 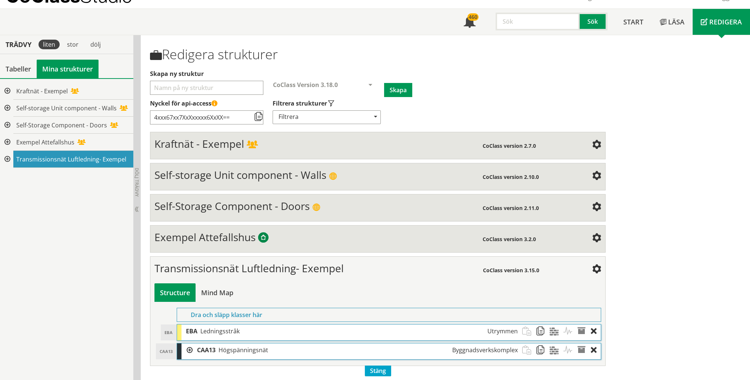 I want to click on a: Start, so click(x=633, y=22).